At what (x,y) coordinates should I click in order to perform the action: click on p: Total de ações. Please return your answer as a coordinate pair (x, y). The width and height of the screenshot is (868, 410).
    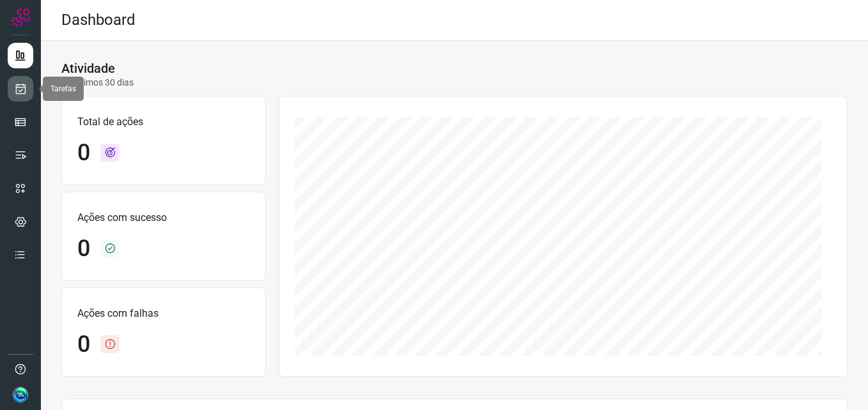
    Looking at the image, I should click on (164, 122).